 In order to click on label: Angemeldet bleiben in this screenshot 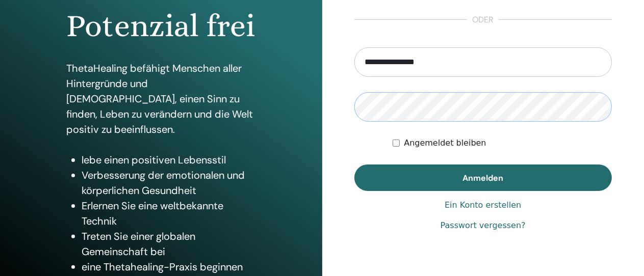, I will do `click(445, 143)`.